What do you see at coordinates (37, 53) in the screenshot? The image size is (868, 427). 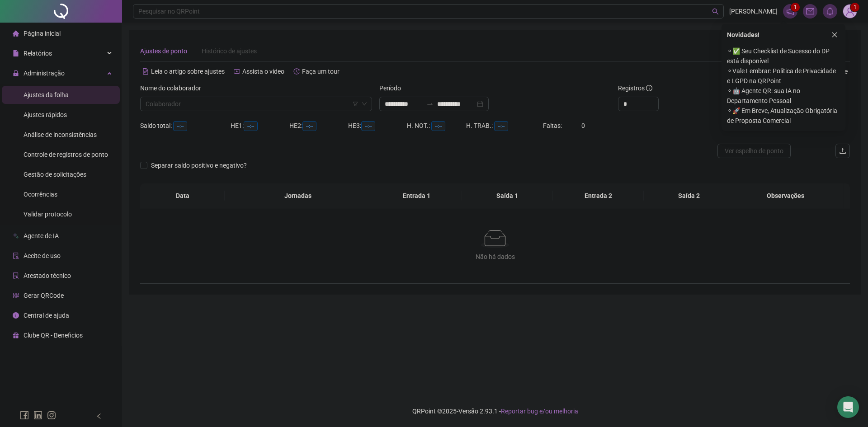 I see `span: Relatórios` at bounding box center [37, 53].